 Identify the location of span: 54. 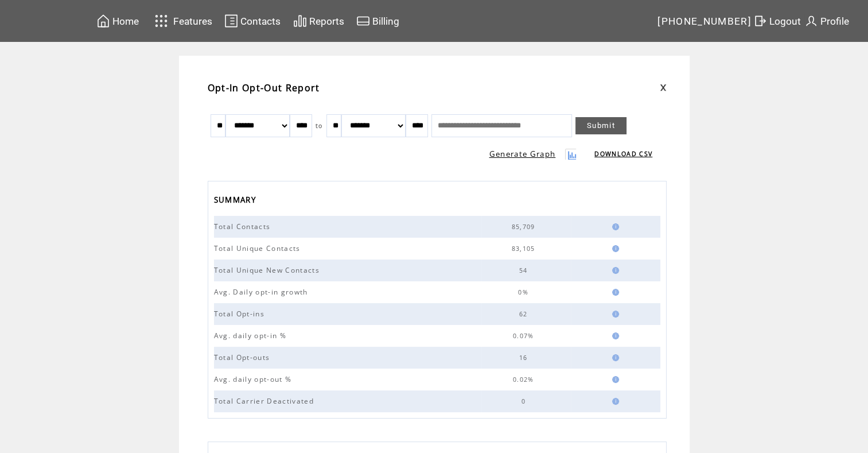
(525, 270).